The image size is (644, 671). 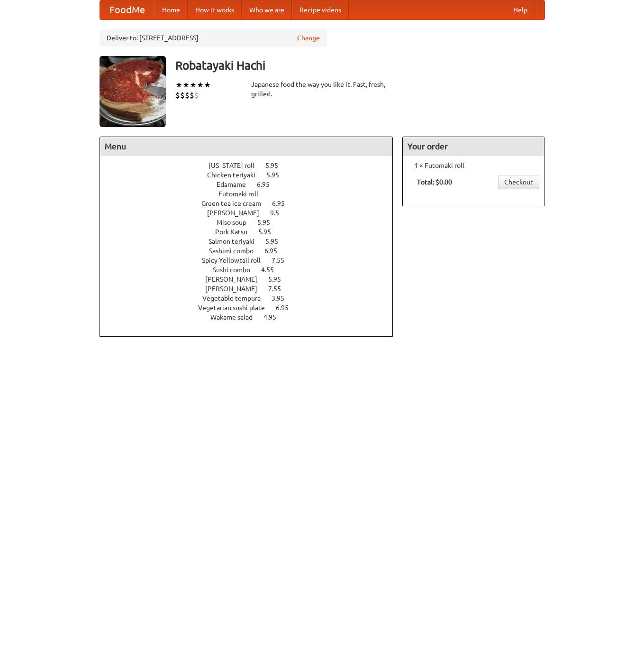 I want to click on a: Miso soup 5.95, so click(x=252, y=222).